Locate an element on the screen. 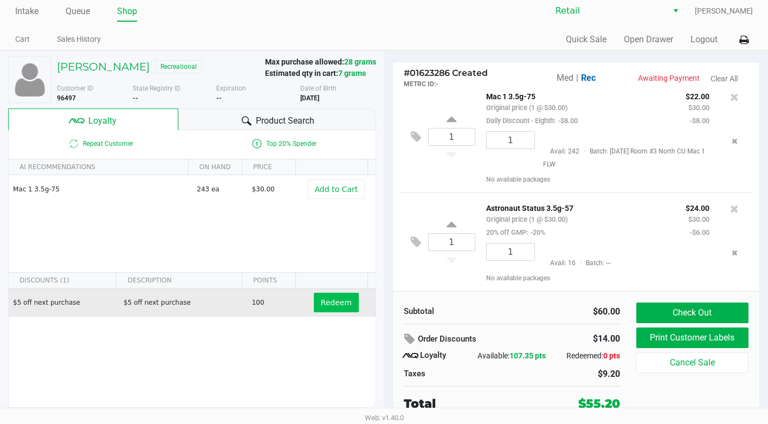 The image size is (768, 424). span: 28 grams is located at coordinates (360, 62).